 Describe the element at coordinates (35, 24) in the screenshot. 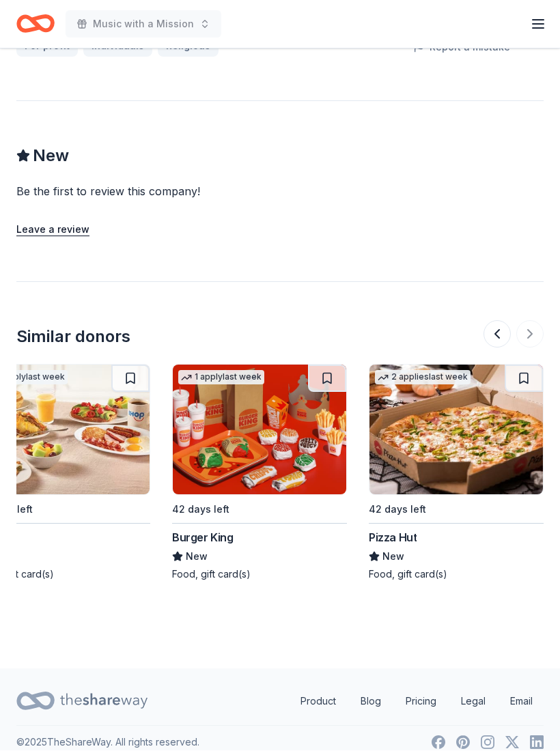

I see `a: Home` at that location.